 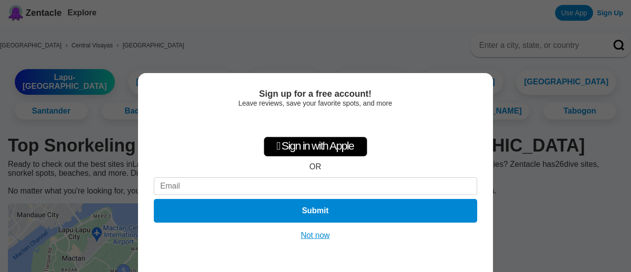 I want to click on input: Email, so click(x=315, y=186).